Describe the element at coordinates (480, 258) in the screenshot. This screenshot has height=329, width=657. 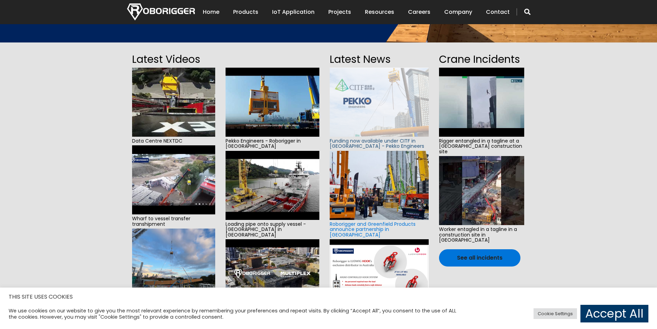
I see `a: See all incidents` at that location.